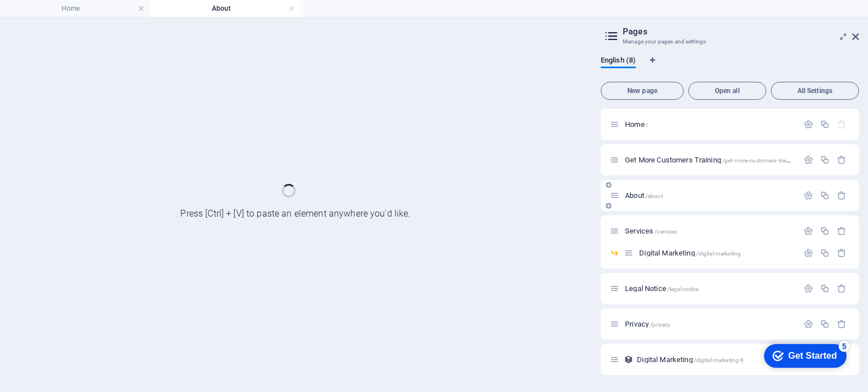 The width and height of the screenshot is (868, 392). I want to click on div: 5, so click(90, 8).